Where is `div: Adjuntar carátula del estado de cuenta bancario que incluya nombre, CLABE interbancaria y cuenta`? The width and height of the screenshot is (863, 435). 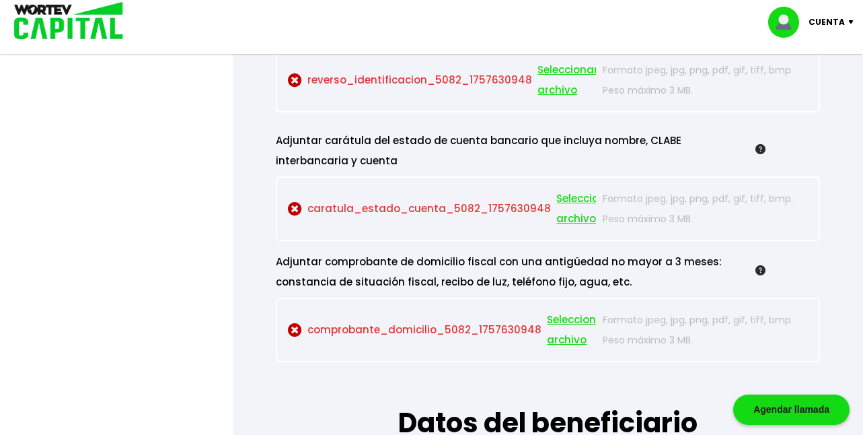
div: Adjuntar carátula del estado de cuenta bancario que incluya nombre, CLABE interbancaria y cuenta is located at coordinates (521, 151).